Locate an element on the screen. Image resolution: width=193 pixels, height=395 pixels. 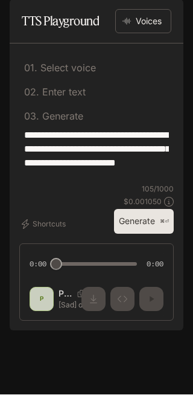
p: Select voice is located at coordinates (66, 68).